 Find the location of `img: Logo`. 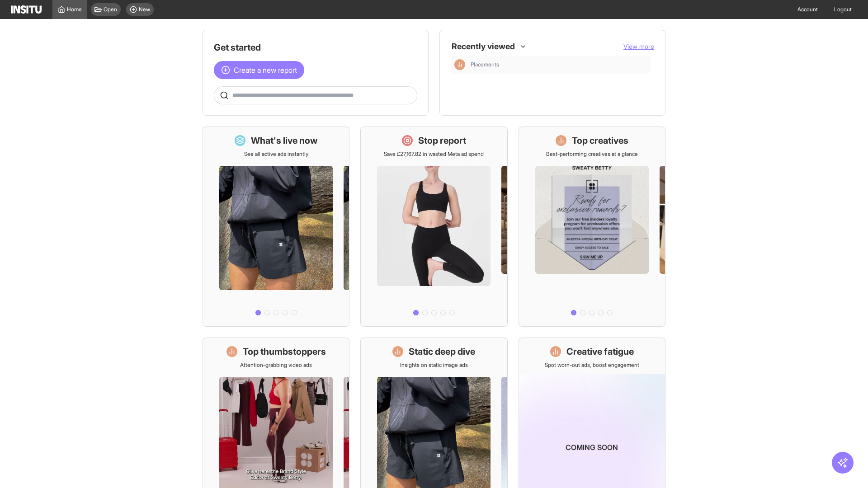

img: Logo is located at coordinates (26, 10).